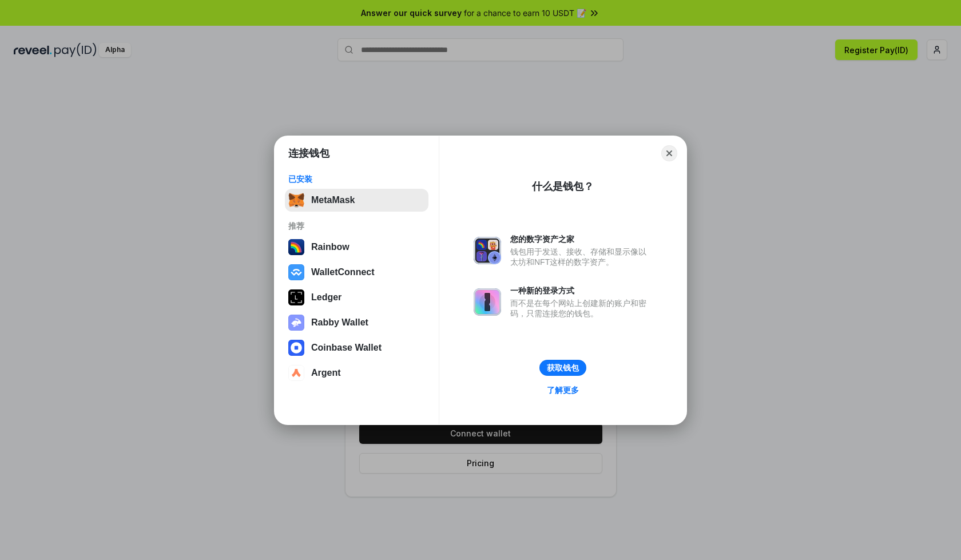 The width and height of the screenshot is (961, 560). Describe the element at coordinates (356, 298) in the screenshot. I see `button: Ledger` at that location.